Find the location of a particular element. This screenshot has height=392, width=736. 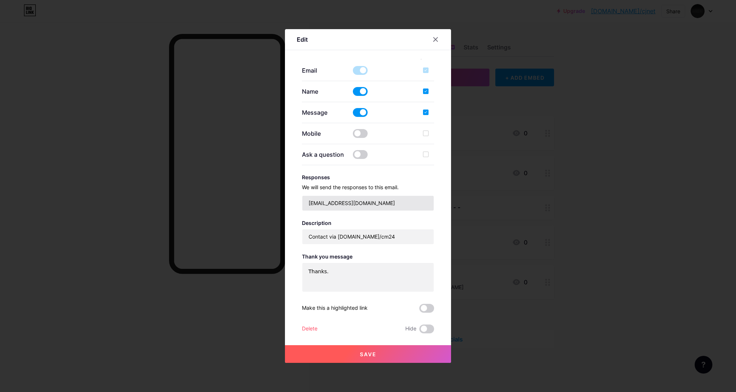

p: Ask a question is located at coordinates (324, 155).